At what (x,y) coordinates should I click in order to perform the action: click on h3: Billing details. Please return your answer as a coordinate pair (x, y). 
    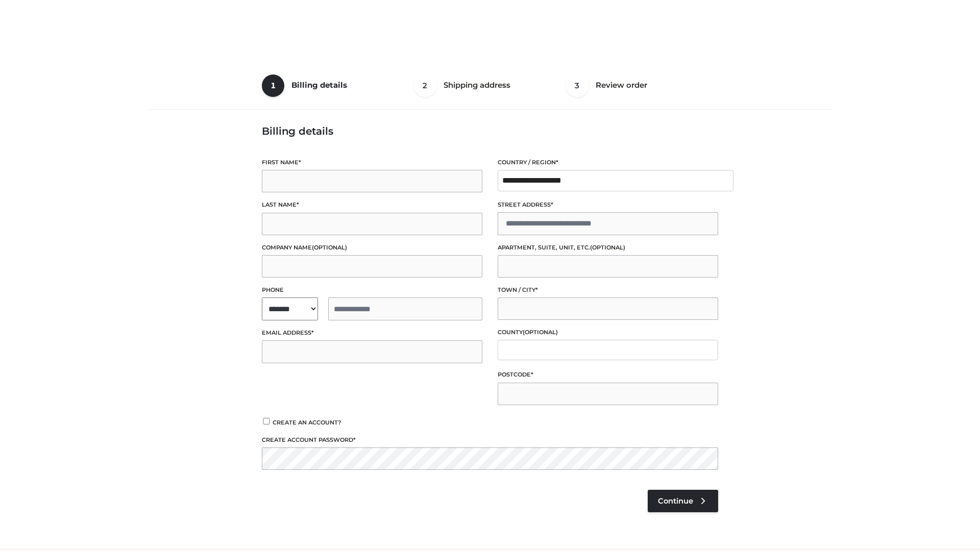
    Looking at the image, I should click on (490, 131).